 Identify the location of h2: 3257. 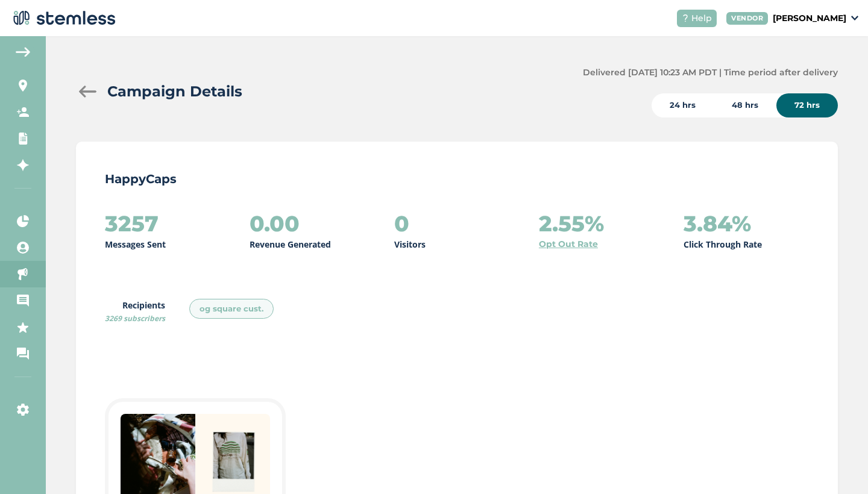
(132, 224).